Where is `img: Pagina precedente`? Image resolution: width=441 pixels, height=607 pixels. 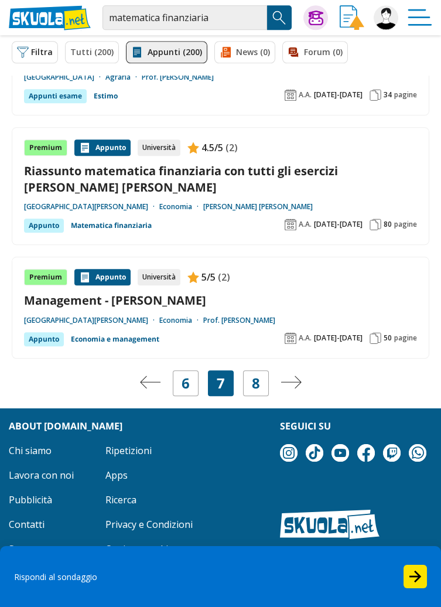 img: Pagina precedente is located at coordinates (151, 382).